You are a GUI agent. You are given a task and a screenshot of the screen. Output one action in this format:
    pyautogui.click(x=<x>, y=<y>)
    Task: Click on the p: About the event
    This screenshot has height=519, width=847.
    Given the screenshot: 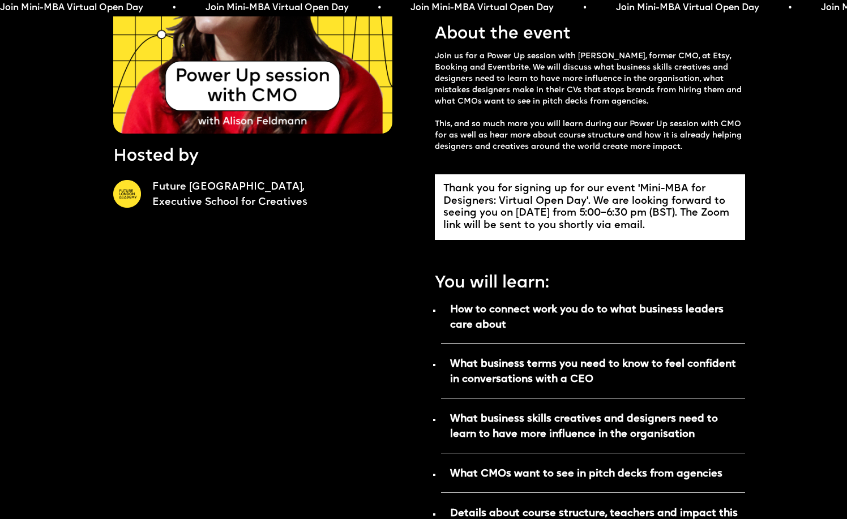 What is the action you would take?
    pyautogui.click(x=503, y=35)
    